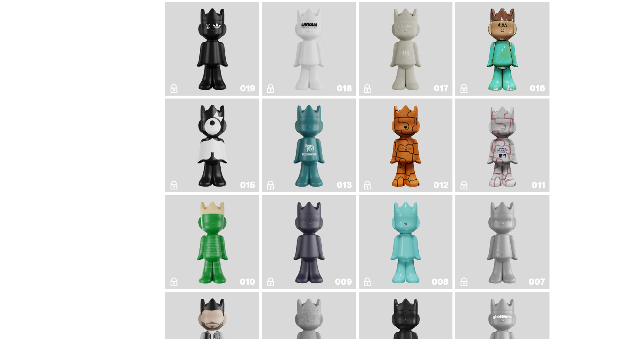  What do you see at coordinates (441, 88) in the screenshot?
I see `div: 017` at bounding box center [441, 88].